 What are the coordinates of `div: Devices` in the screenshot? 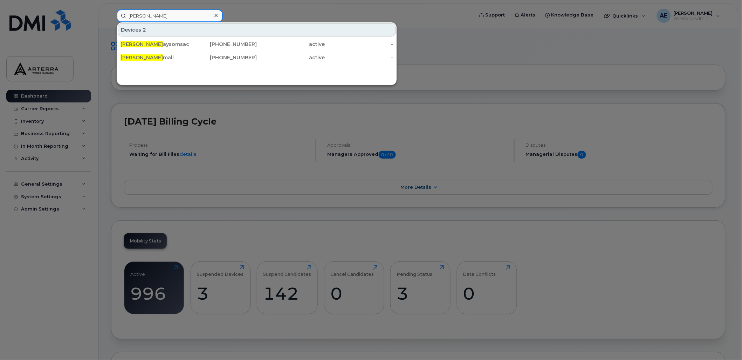 It's located at (257, 30).